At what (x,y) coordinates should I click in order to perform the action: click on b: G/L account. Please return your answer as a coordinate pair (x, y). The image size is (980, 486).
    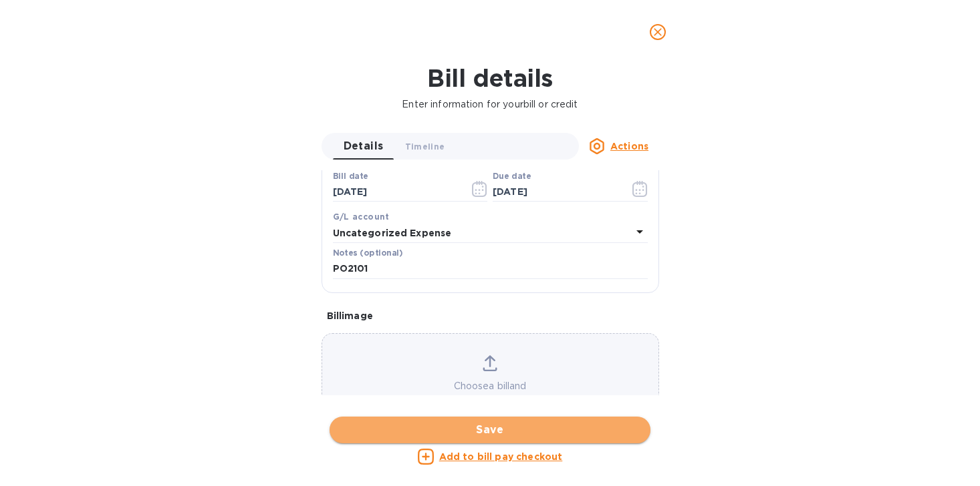
    Looking at the image, I should click on (361, 216).